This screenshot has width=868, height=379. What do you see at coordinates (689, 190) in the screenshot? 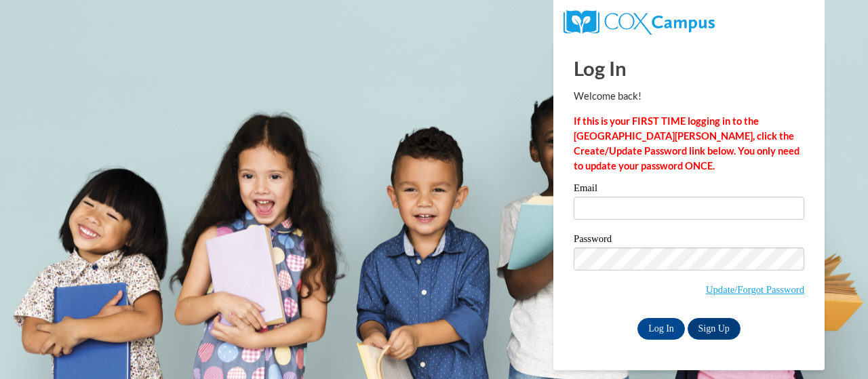
I see `label: Email` at bounding box center [689, 190].